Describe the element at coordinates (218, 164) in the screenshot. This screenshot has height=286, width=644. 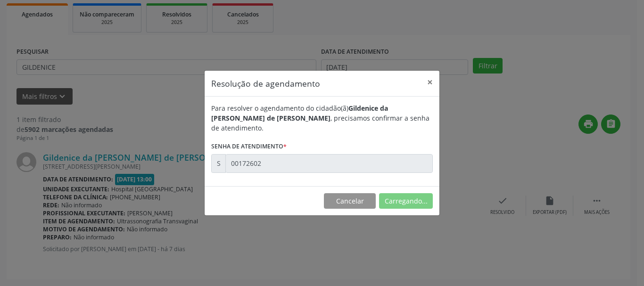
I see `div: S` at that location.